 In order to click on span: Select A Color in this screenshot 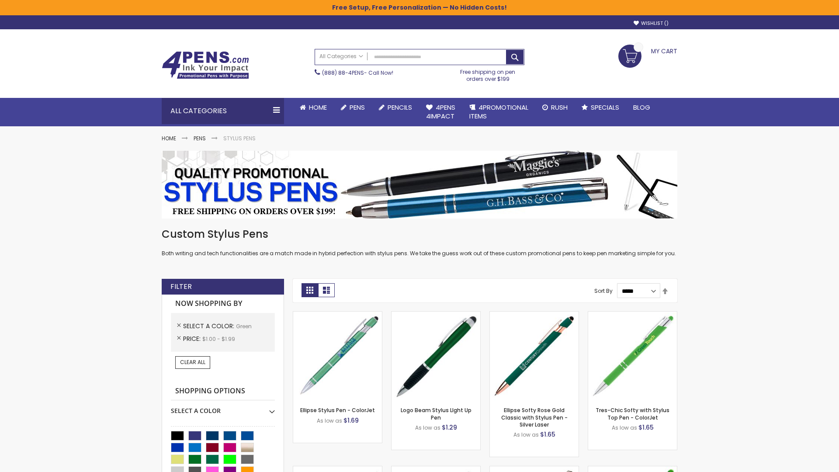, I will do `click(209, 326)`.